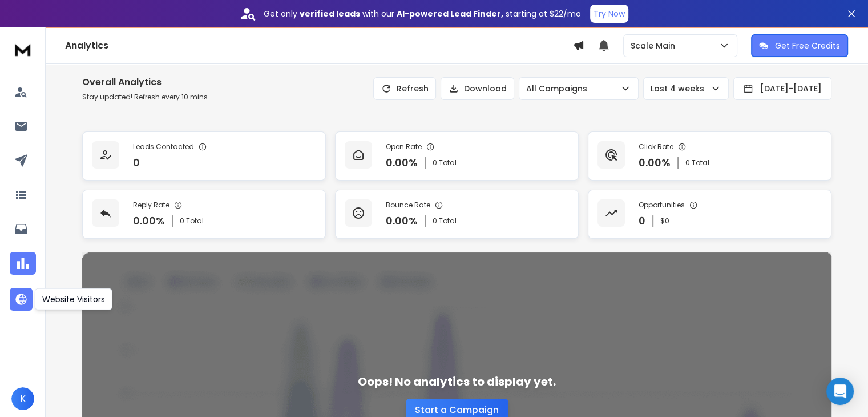  What do you see at coordinates (710, 156) in the screenshot?
I see `a: Click Rate0.00%0 Total` at bounding box center [710, 156].